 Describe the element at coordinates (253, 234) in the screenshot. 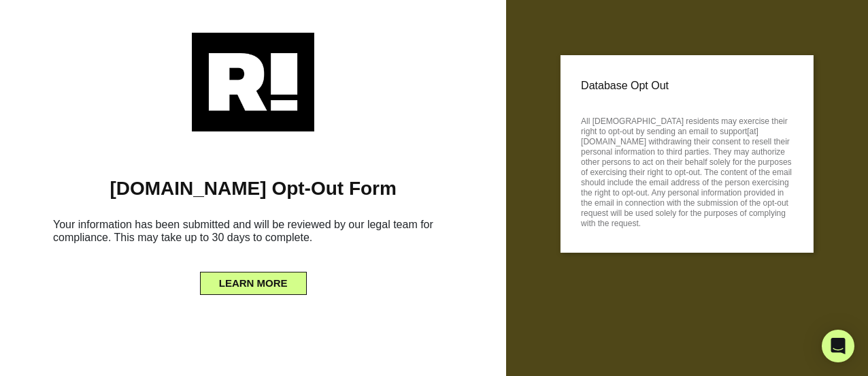

I see `h6: Your information has been submitted and will be reviewed by our legal team for compliance. This m...` at that location.